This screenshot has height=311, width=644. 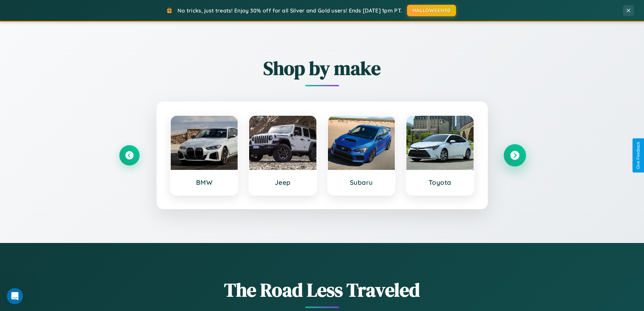 What do you see at coordinates (361, 182) in the screenshot?
I see `h3: Subaru` at bounding box center [361, 182].